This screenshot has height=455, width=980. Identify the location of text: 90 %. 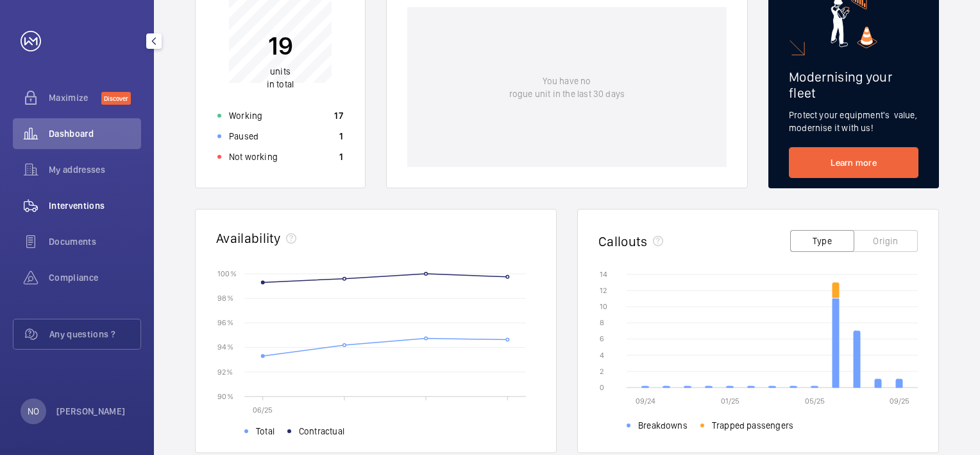
(225, 396).